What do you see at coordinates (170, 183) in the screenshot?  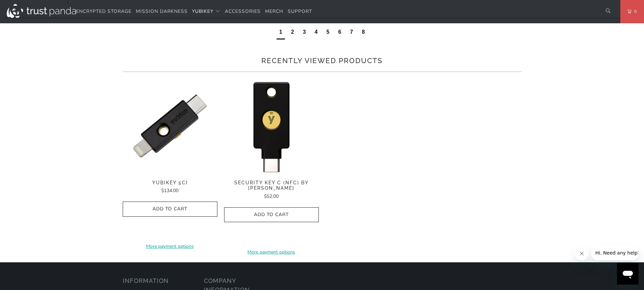 I see `span: YubiKey 5Ci` at bounding box center [170, 183].